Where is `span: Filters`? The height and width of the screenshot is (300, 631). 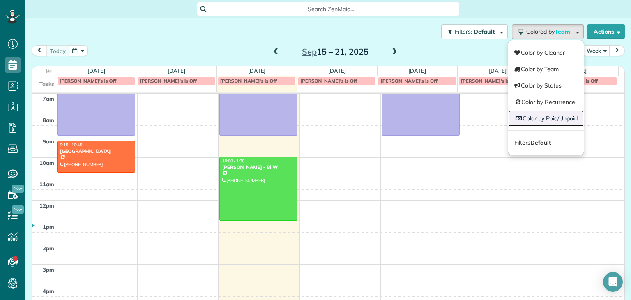
span: Filters is located at coordinates (533, 143).